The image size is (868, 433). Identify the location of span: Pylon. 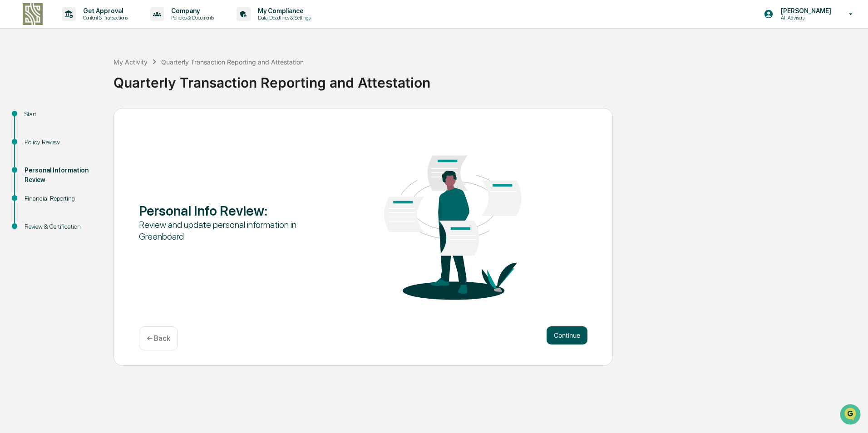
(100, 157).